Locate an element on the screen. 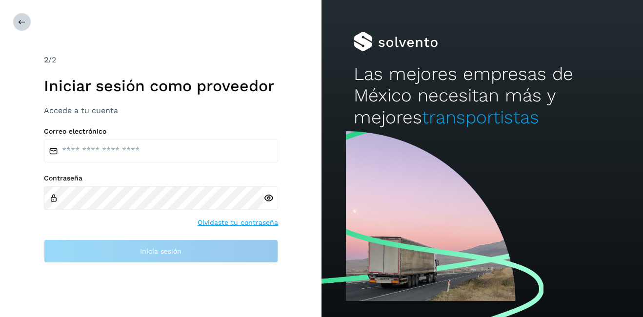  div: /2 is located at coordinates (161, 60).